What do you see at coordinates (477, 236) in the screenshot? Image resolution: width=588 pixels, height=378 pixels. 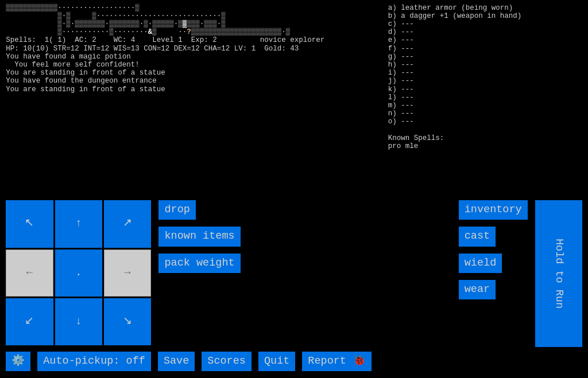 I see `input: cast` at bounding box center [477, 236].